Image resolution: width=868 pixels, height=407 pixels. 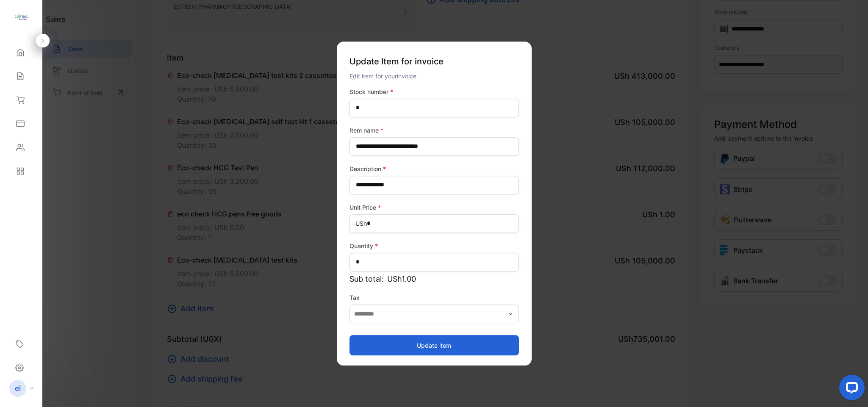 What do you see at coordinates (434, 345) in the screenshot?
I see `button: Update item` at bounding box center [434, 345].